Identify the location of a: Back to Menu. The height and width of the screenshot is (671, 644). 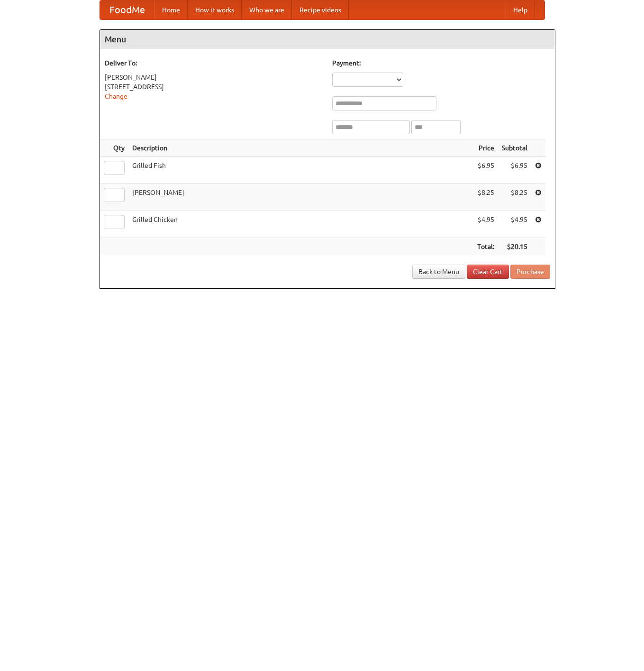
(439, 272).